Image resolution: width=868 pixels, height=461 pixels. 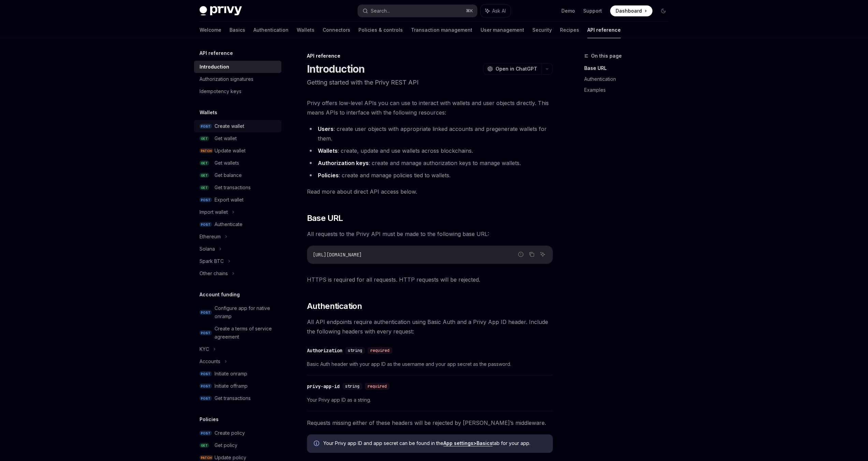 I want to click on div: Get balance, so click(x=228, y=175).